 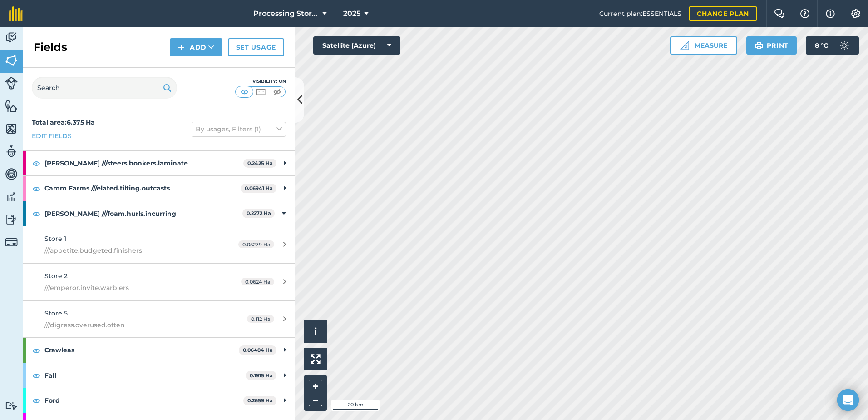 What do you see at coordinates (315, 331) in the screenshot?
I see `span: i` at bounding box center [315, 331].